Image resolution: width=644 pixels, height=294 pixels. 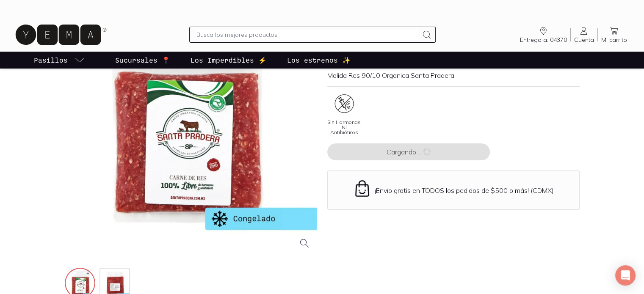 I want to click on p: Molida Res 90/10 Organica Santa Pradera, so click(x=454, y=75).